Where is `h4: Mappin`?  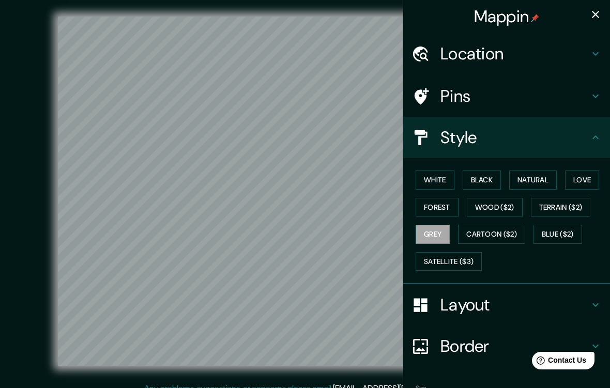 h4: Mappin is located at coordinates (506, 17).